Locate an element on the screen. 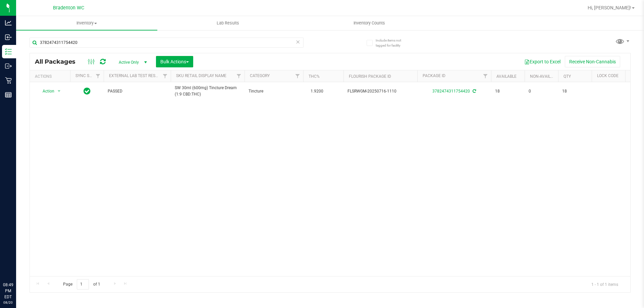 This screenshot has height=308, width=644. span: 1 - 1 of 1 items is located at coordinates (605, 284).